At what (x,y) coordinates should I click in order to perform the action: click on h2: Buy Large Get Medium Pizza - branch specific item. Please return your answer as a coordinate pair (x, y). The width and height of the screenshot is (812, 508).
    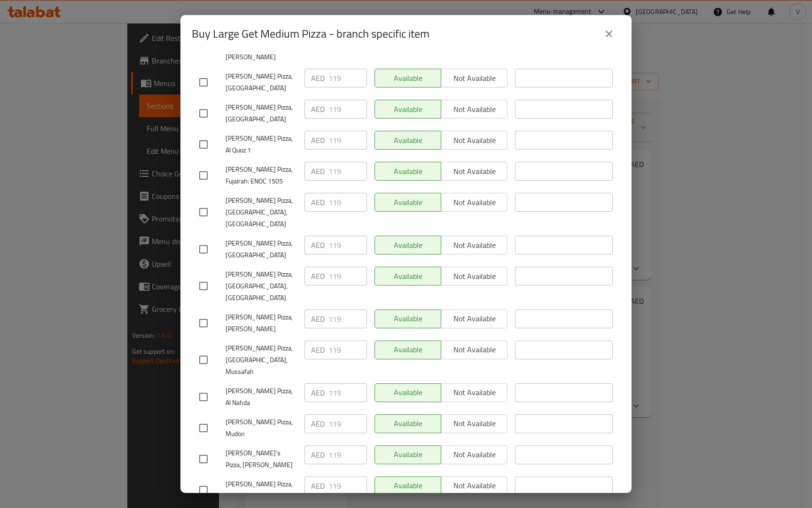
    Looking at the image, I should click on (311, 34).